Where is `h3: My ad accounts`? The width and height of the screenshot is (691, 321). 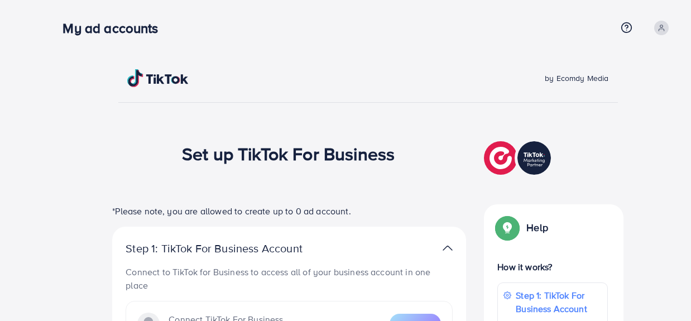
h3: My ad accounts is located at coordinates (114, 28).